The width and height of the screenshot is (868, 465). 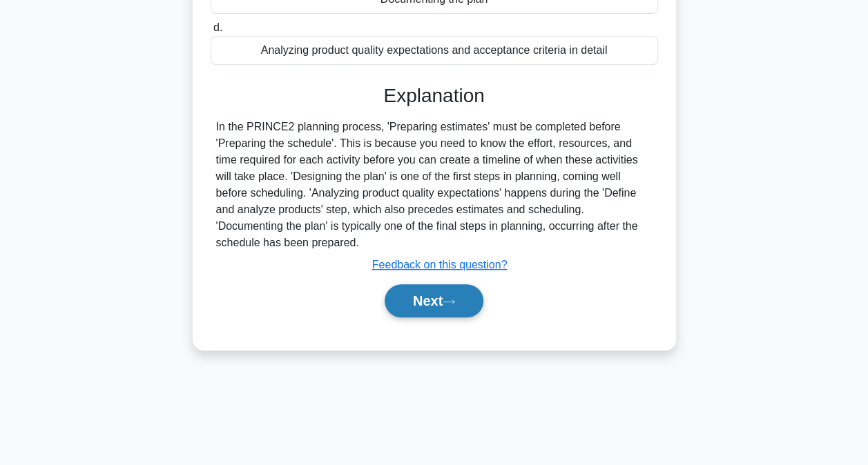 I want to click on div: In the PRINCE2 planning process, 'Preparing estimates' must be completed before 'Preparing the sc..., so click(x=435, y=185).